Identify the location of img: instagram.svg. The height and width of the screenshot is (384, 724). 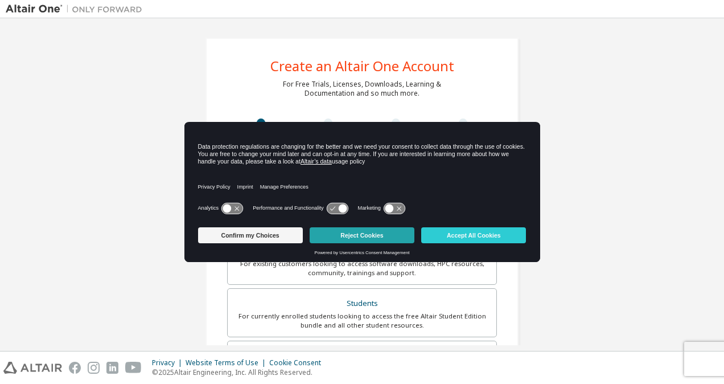
(93, 367).